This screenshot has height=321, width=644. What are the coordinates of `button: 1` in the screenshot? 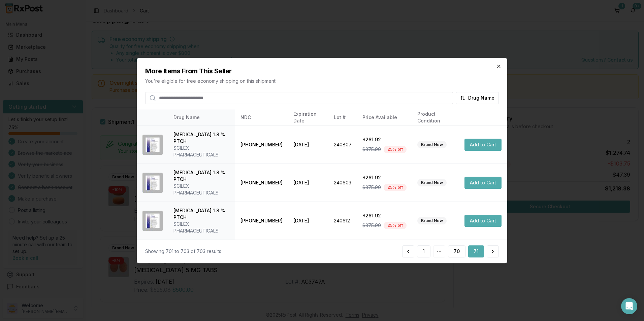 It's located at (424, 251).